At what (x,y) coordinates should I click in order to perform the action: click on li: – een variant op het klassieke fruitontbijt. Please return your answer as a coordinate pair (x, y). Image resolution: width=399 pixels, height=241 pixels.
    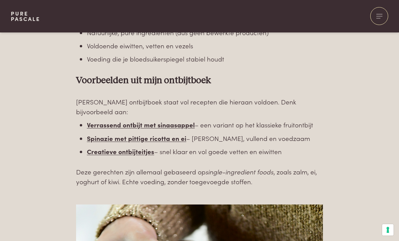
    Looking at the image, I should click on (205, 125).